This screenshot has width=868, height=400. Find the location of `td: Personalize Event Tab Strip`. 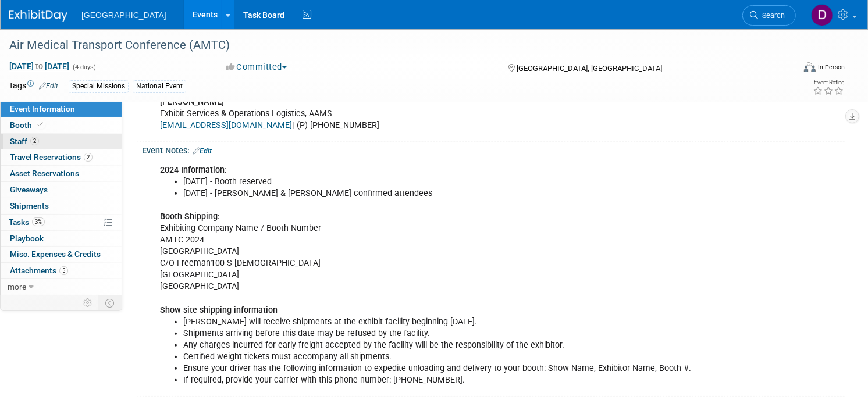

td: Personalize Event Tab Strip is located at coordinates (88, 303).